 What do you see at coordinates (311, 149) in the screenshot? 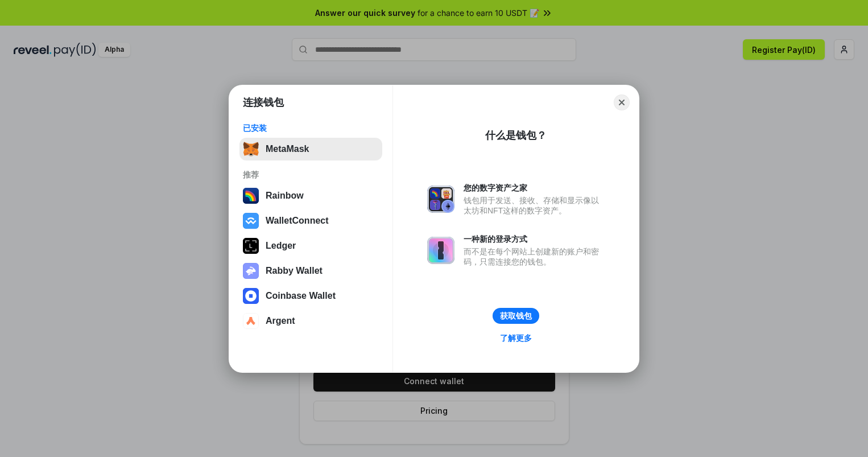
I see `button: MetaMask` at bounding box center [311, 149].